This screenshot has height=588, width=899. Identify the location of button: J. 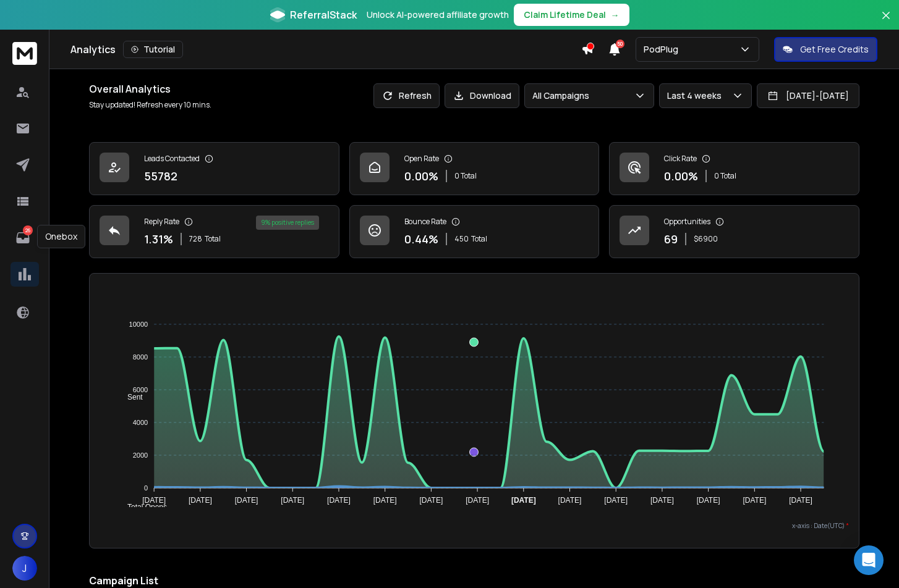
(25, 568).